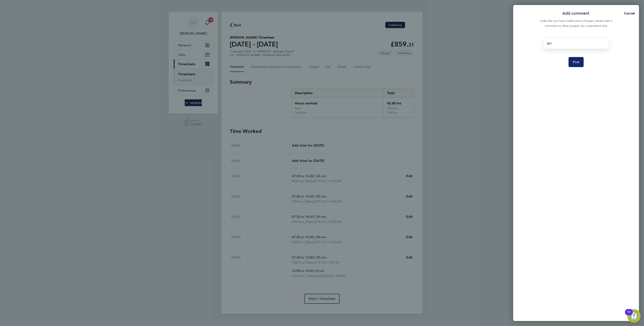 The width and height of the screenshot is (644, 326). Describe the element at coordinates (576, 62) in the screenshot. I see `button: Post` at that location.